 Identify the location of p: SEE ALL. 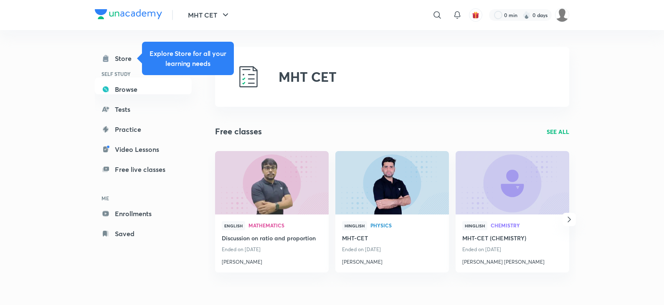
(558, 131).